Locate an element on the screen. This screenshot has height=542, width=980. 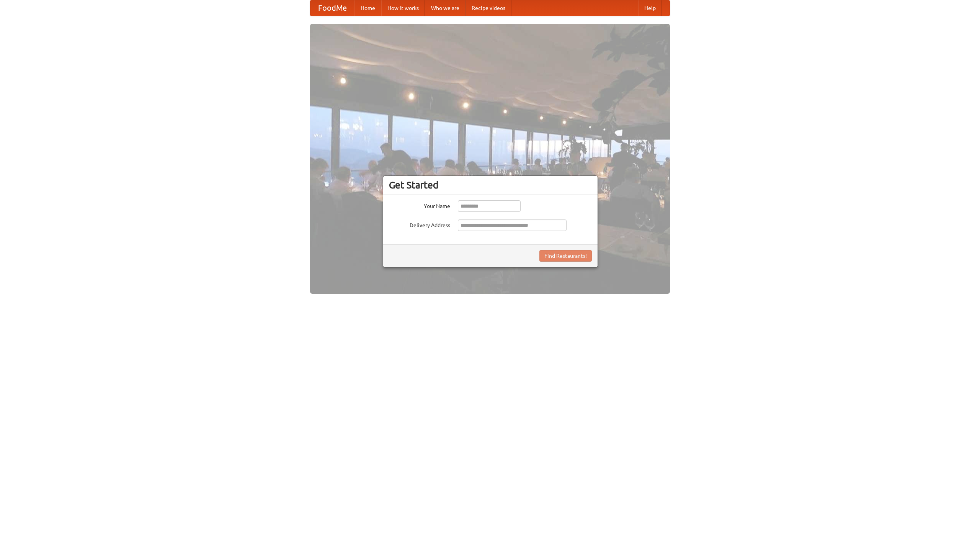
a: How it works is located at coordinates (403, 8).